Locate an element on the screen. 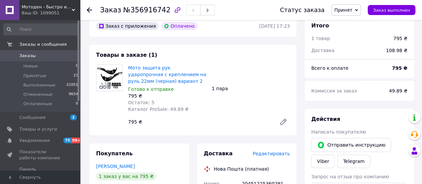 The height and width of the screenshot is (184, 422). div: Ваш ID: 1099051 is located at coordinates (51, 13).